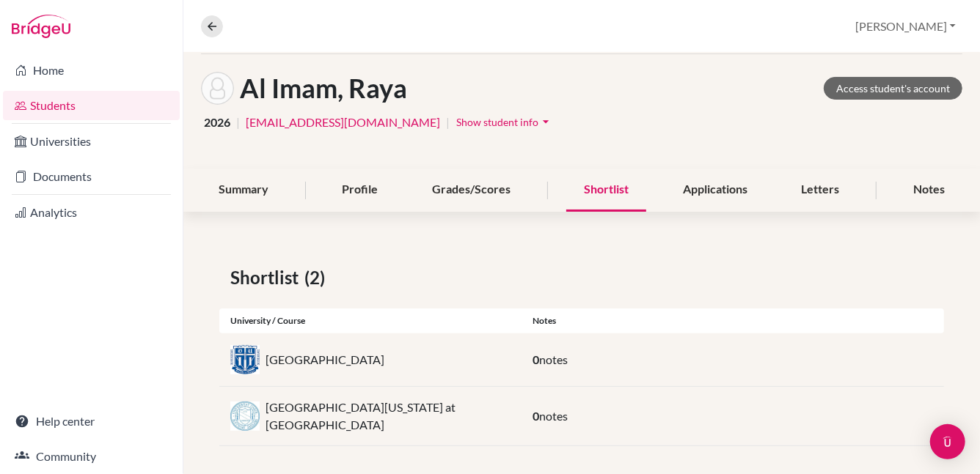  Describe the element at coordinates (505, 121) in the screenshot. I see `button: Show student infoarrow_drop_down` at that location.